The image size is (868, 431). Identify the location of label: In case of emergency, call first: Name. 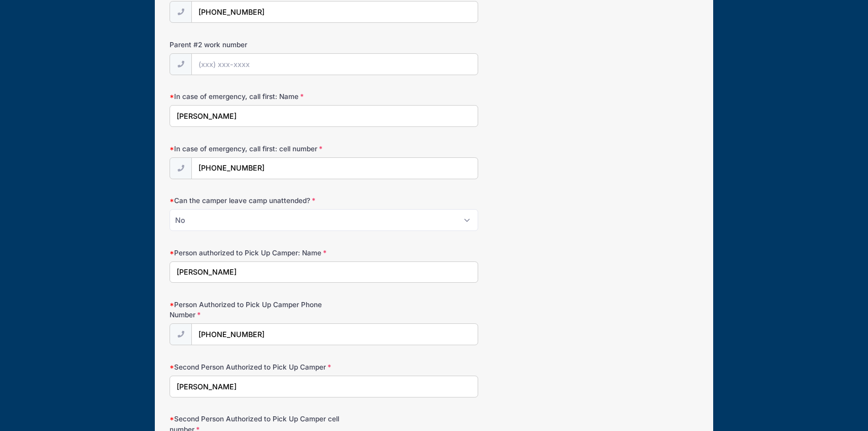
(257, 96).